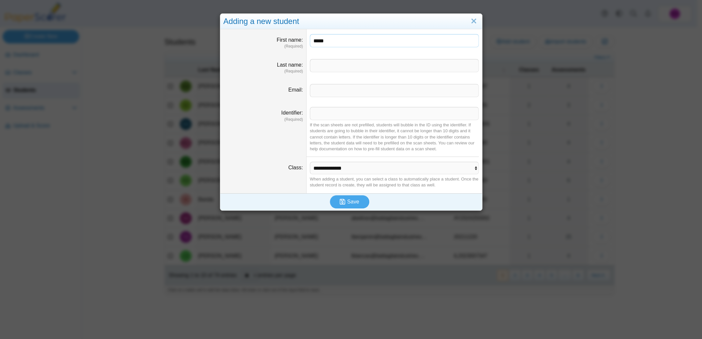 Image resolution: width=702 pixels, height=339 pixels. I want to click on a: Close, so click(473, 21).